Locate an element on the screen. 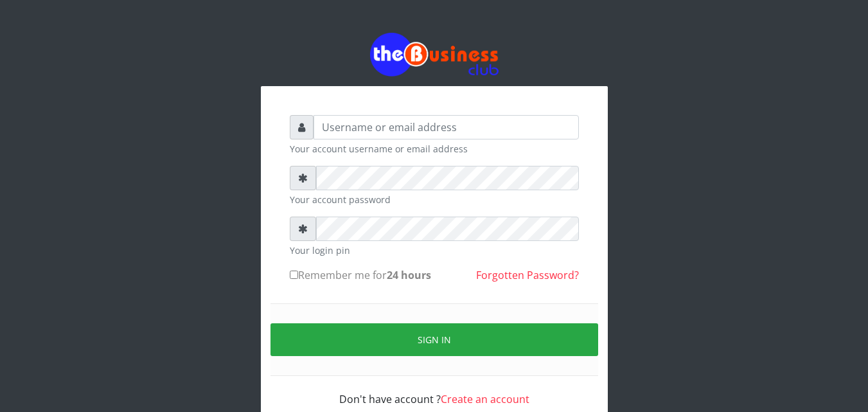 This screenshot has width=868, height=412. b: 24 hours is located at coordinates (409, 275).